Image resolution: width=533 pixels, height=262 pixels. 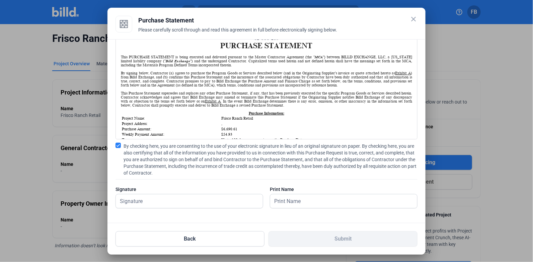 What do you see at coordinates (316, 129) in the screenshot?
I see `td: $6,690.61` at bounding box center [316, 129].